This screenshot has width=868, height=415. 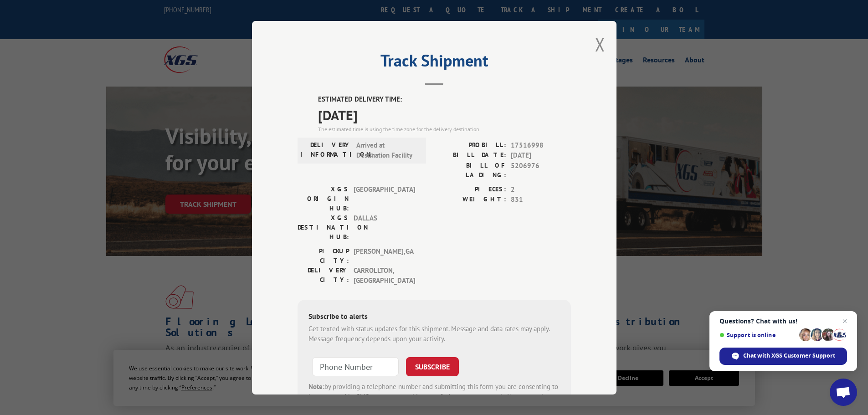 What do you see at coordinates (444, 129) in the screenshot?
I see `div: The estimated time is using the time zone for the delivery destination.` at bounding box center [444, 129].